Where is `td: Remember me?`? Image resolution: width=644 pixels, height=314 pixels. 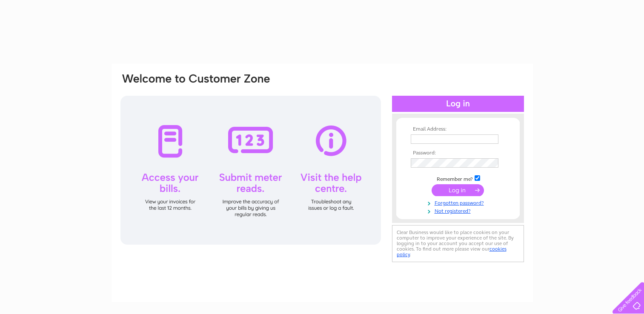
td: Remember me? is located at coordinates (458, 178).